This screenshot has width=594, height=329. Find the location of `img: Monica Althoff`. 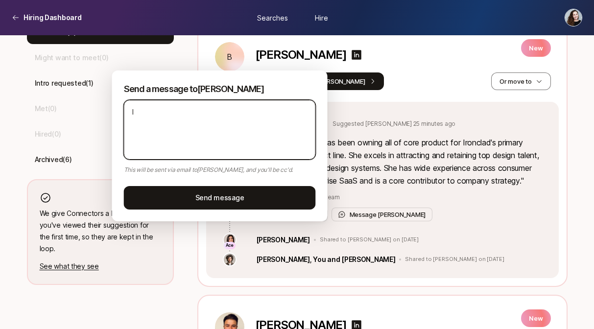

img: Monica Althoff is located at coordinates (573, 18).